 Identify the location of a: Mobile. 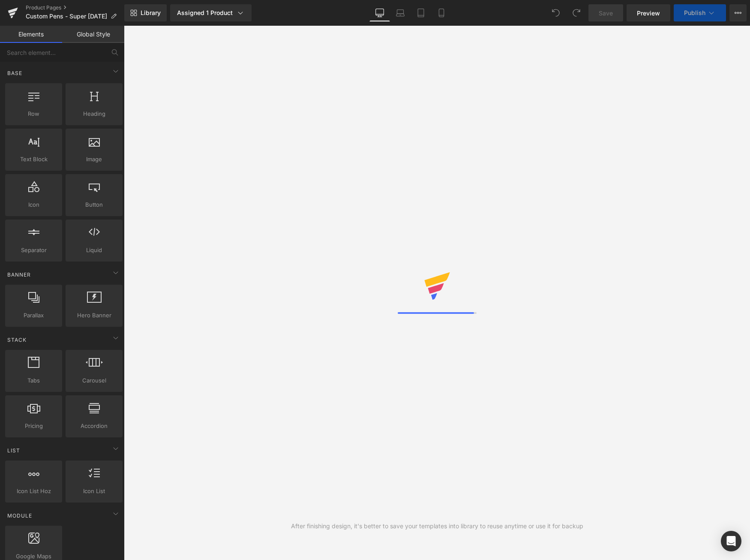
(441, 13).